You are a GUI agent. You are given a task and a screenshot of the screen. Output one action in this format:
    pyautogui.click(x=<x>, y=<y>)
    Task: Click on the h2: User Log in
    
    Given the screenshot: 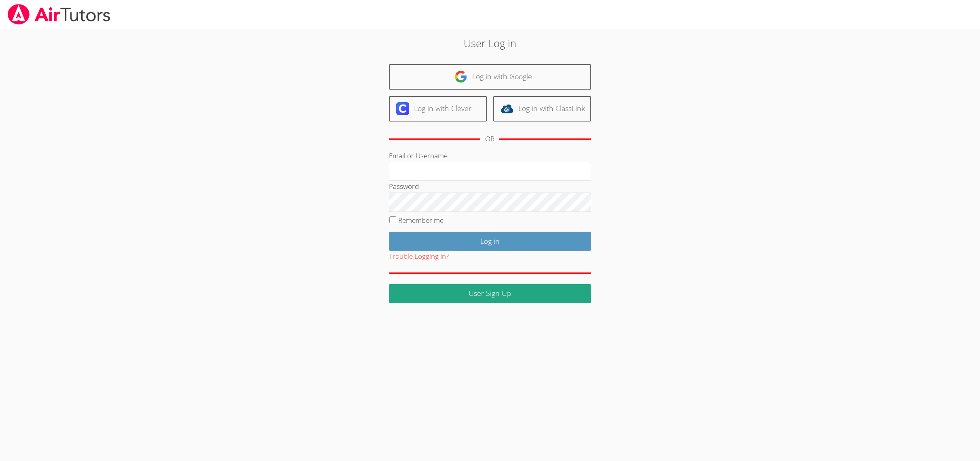 What is the action you would take?
    pyautogui.click(x=490, y=43)
    